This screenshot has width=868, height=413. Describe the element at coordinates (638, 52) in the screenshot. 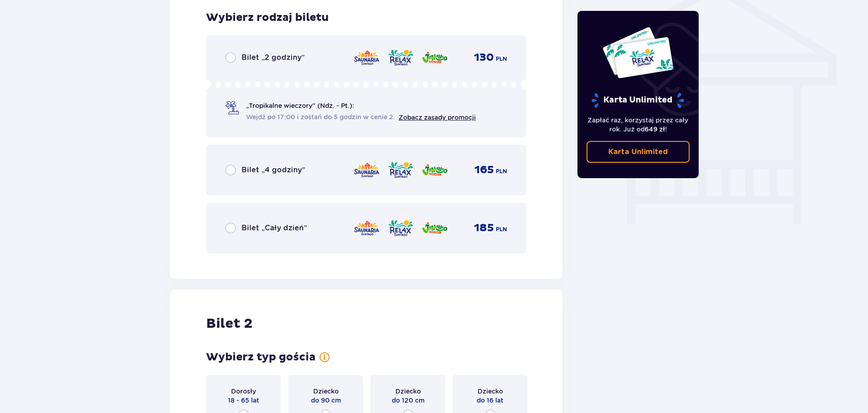

I see `img: Dwie karty całoroczne do Suntago z napisem 'UNLIMITED RELAX', na białym tle z tropikalnymi liśćmi...` at that location.